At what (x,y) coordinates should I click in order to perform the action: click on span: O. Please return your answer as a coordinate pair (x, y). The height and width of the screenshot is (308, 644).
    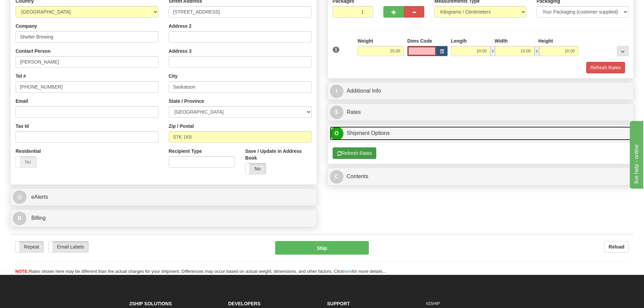
    Looking at the image, I should click on (337, 133).